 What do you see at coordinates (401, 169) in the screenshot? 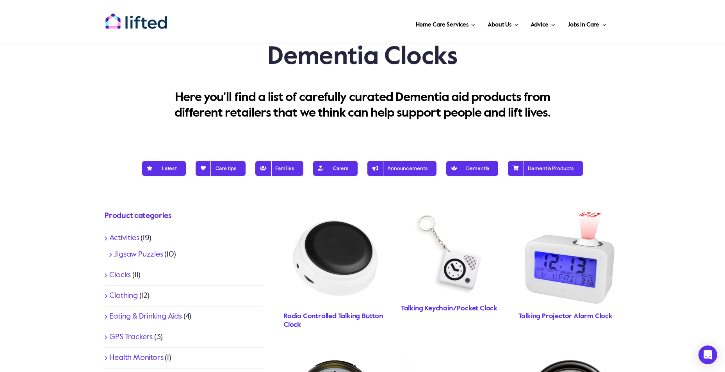
I see `span: Announcements` at bounding box center [401, 169].